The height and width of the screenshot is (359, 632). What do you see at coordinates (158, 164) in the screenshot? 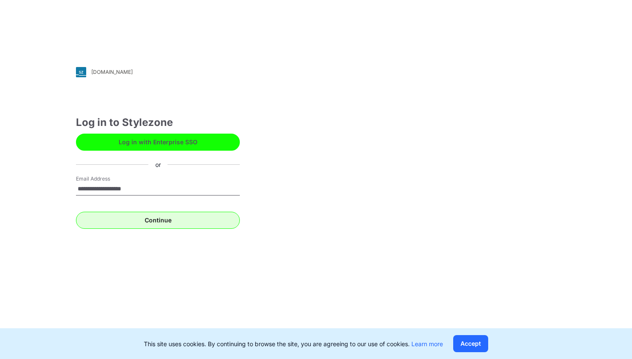
I see `div: or` at bounding box center [158, 164].